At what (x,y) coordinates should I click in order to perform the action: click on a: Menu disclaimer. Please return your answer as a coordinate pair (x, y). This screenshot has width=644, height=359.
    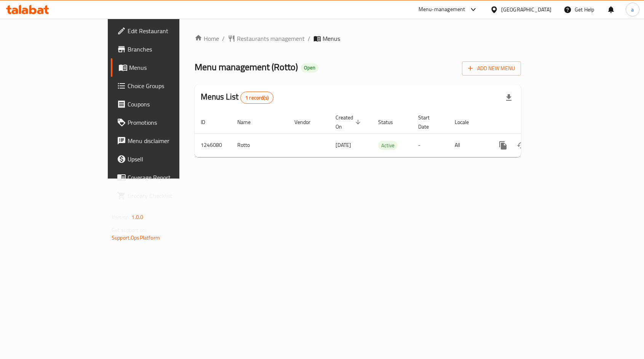
    Looking at the image, I should click on (163, 140).